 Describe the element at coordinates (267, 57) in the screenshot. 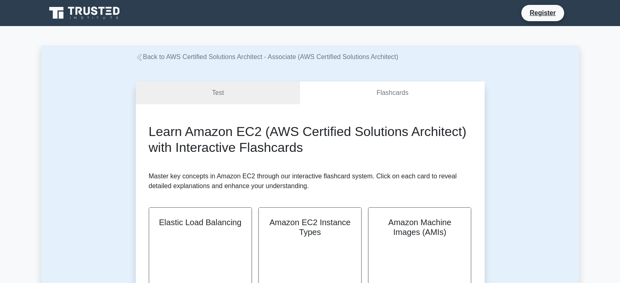

I see `a: Back to AWS Certified Solutions Architect - Associate (AWS Certified Solutions Architect)` at that location.